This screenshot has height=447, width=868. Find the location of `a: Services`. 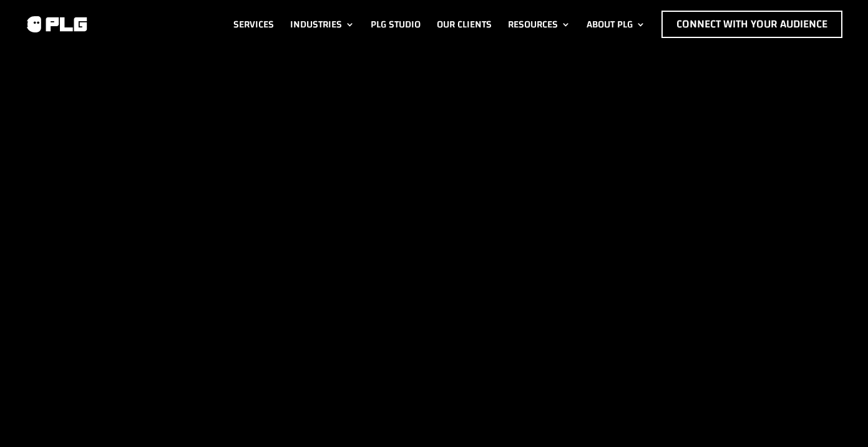

a: Services is located at coordinates (253, 24).